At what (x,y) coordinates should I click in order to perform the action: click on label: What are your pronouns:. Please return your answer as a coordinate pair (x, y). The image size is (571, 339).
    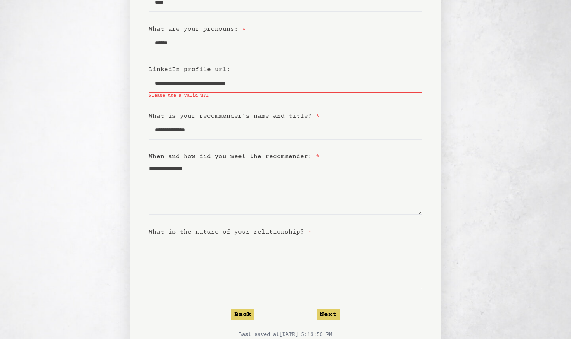
    Looking at the image, I should click on (197, 29).